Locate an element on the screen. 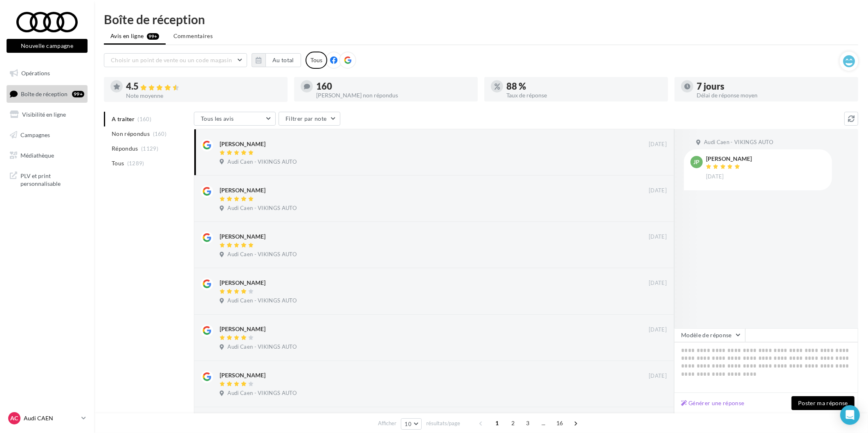 This screenshot has height=433, width=868. button: Poster ma réponse is located at coordinates (823, 403).